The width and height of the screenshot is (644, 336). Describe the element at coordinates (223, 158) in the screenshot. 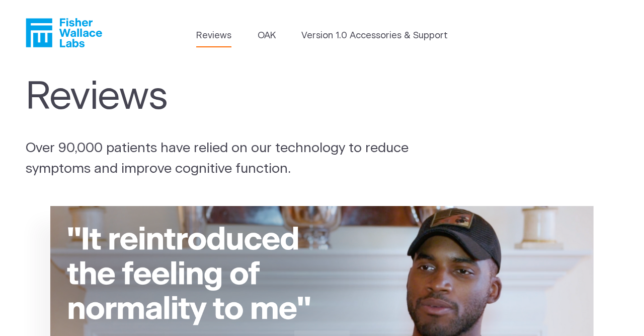

I see `p: Over 90,000 patients have relied on our technology to reduce symptoms and improve cognitive funct...` at that location.